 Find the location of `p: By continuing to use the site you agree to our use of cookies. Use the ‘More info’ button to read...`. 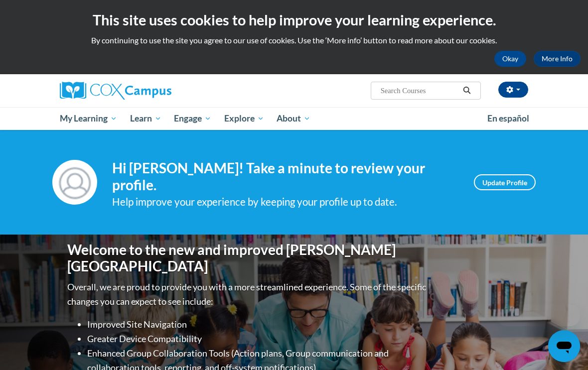

p: By continuing to use the site you agree to our use of cookies. Use the ‘More info’ button to read... is located at coordinates (294, 40).